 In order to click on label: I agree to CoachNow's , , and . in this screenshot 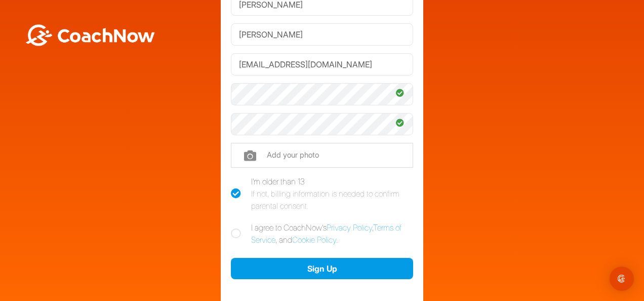, I will do `click(322, 234)`.